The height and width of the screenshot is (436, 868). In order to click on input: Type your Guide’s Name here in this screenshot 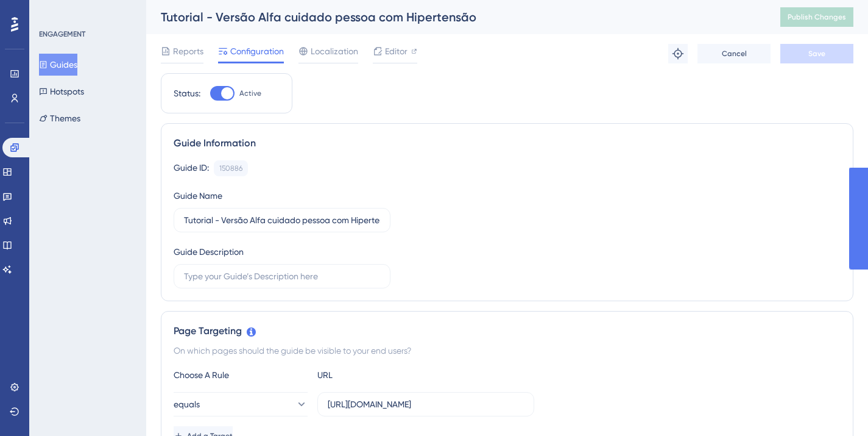, I will do `click(282, 220)`.